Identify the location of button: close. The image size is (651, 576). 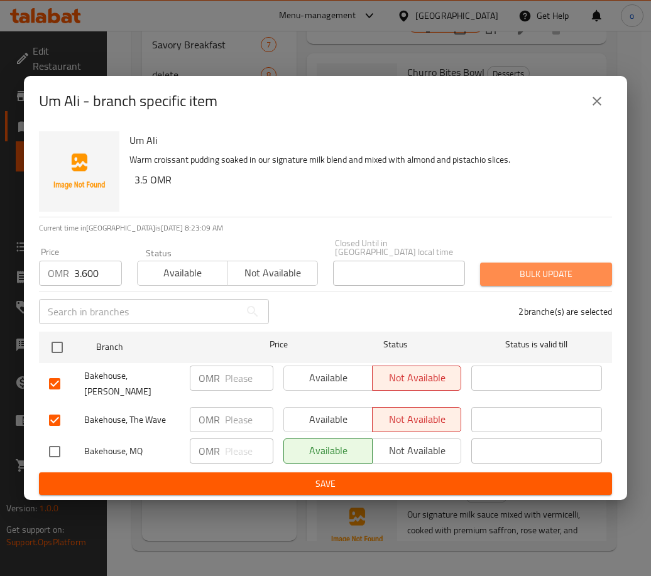
(597, 101).